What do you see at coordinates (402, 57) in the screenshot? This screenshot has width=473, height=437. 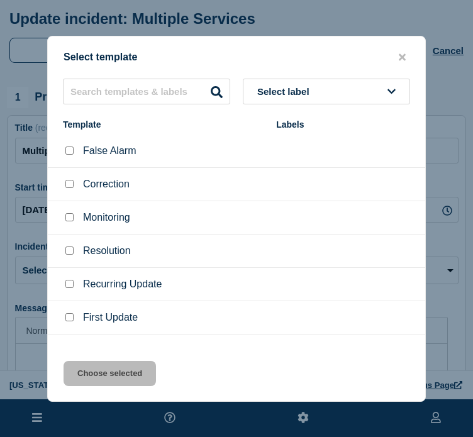 I see `button: close button` at bounding box center [402, 57].